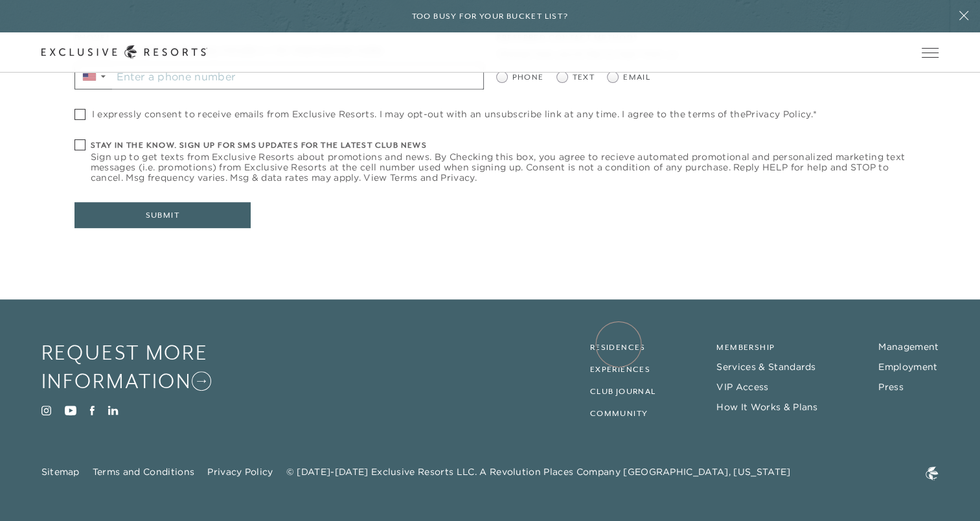 The width and height of the screenshot is (980, 521). What do you see at coordinates (620, 370) in the screenshot?
I see `a: Experiences` at bounding box center [620, 370].